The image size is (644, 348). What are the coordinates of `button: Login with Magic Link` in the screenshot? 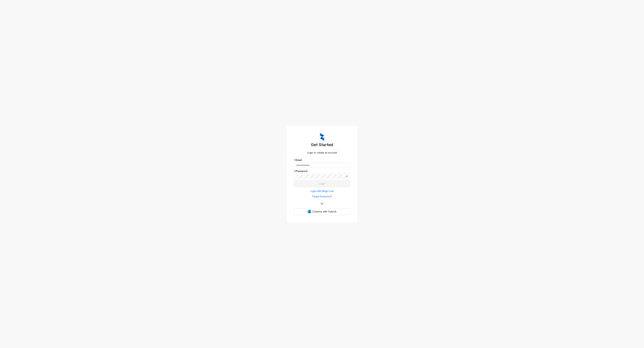 It's located at (322, 191).